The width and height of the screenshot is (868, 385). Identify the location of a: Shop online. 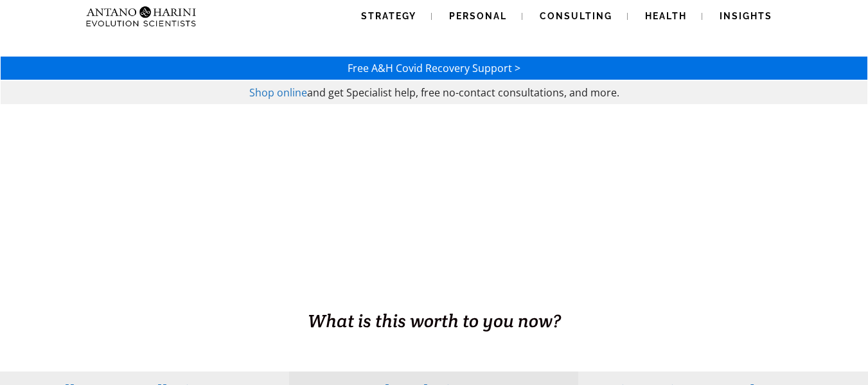
(279, 92).